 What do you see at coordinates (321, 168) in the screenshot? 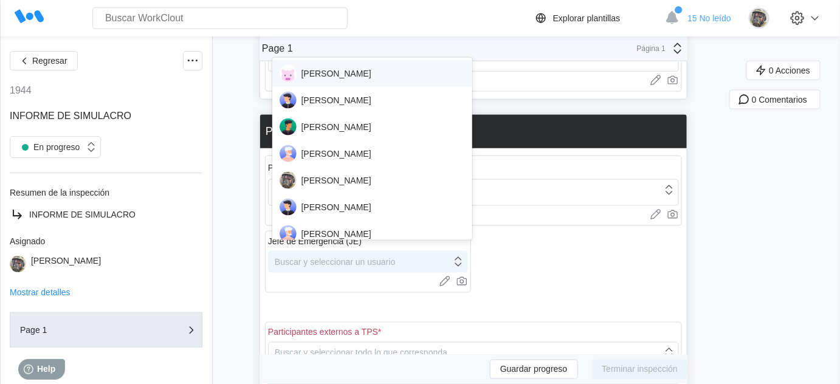
I see `div: Participantes directos TPS:` at bounding box center [321, 168].